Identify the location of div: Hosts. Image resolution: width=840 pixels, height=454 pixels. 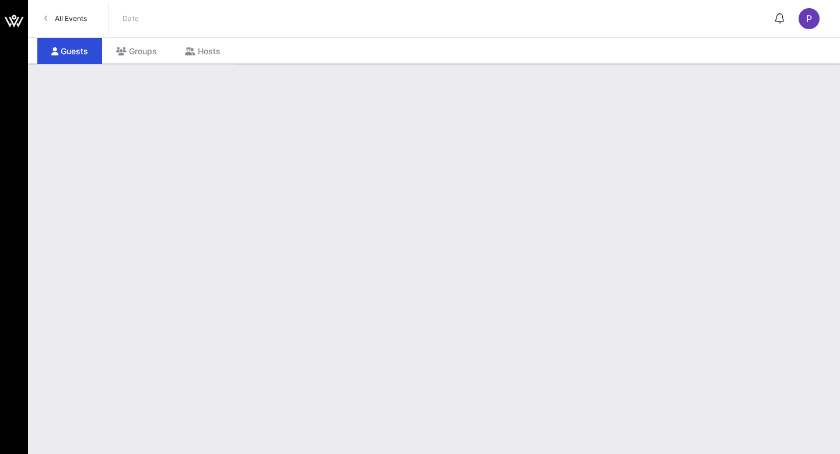
(202, 51).